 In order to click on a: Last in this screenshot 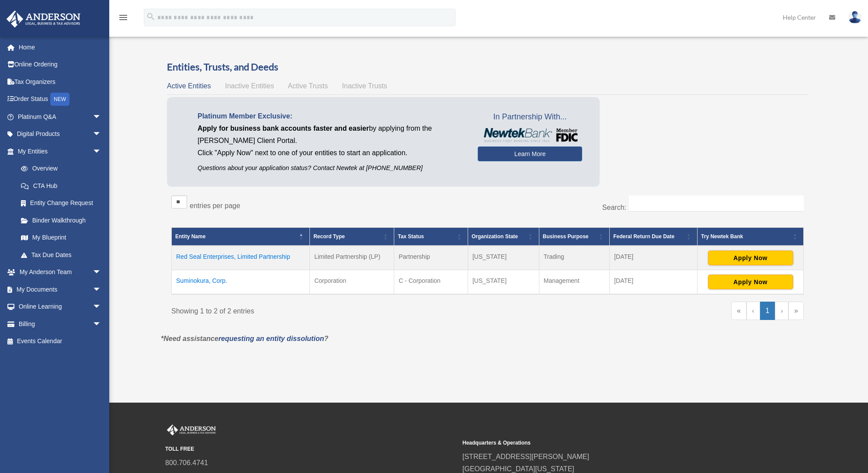, I will do `click(796, 311)`.